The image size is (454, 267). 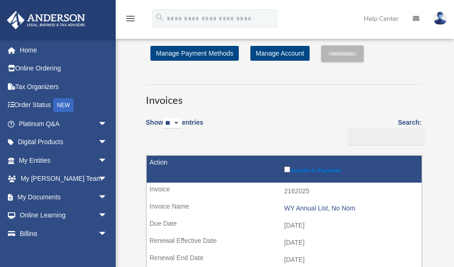 What do you see at coordinates (440, 18) in the screenshot?
I see `img: User Pic` at bounding box center [440, 18].